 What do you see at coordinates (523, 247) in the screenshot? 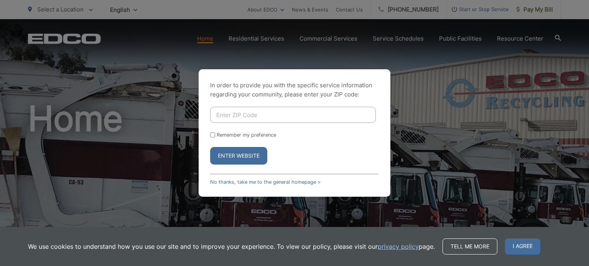
I see `span: I agree` at bounding box center [523, 247].